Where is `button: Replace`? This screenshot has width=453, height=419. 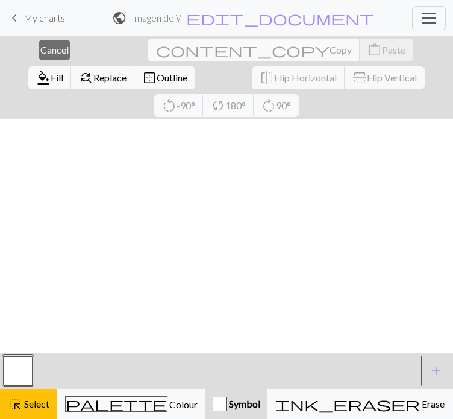
button: Replace is located at coordinates (103, 78).